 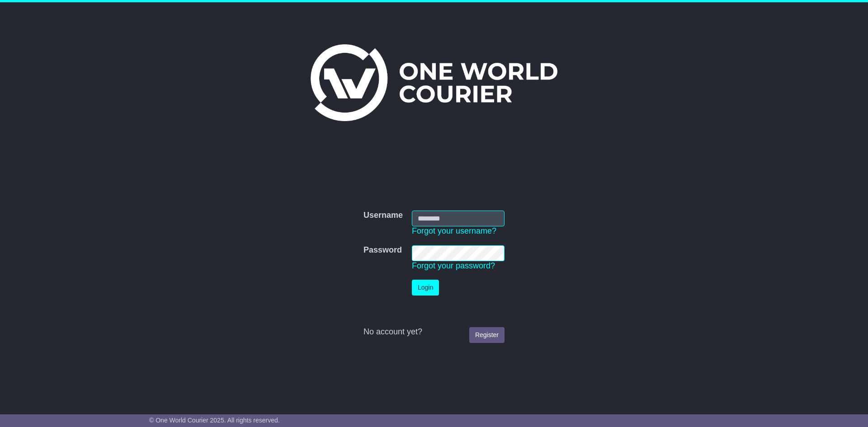 I want to click on div: No account yet?, so click(x=434, y=332).